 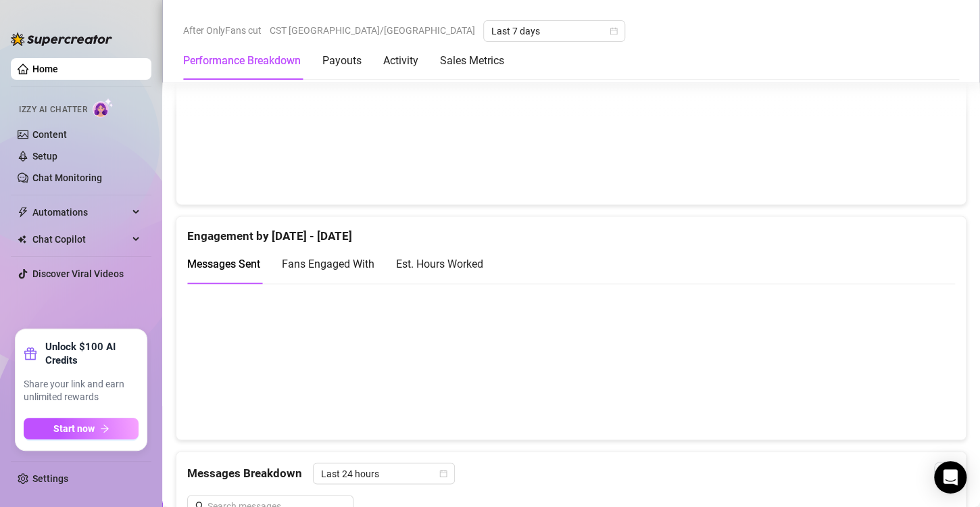 I want to click on div: Payouts, so click(x=342, y=61).